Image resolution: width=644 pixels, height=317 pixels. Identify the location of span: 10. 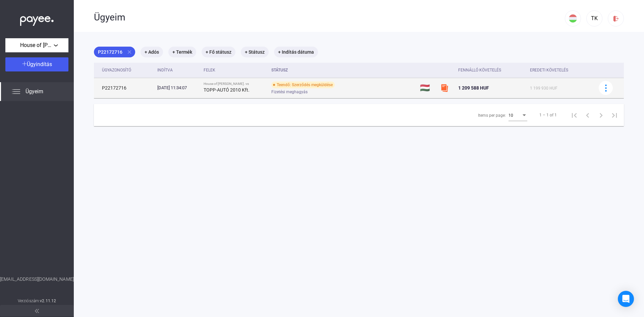
(511, 116).